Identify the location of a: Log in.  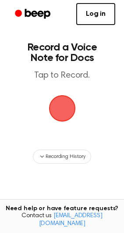
(96, 14).